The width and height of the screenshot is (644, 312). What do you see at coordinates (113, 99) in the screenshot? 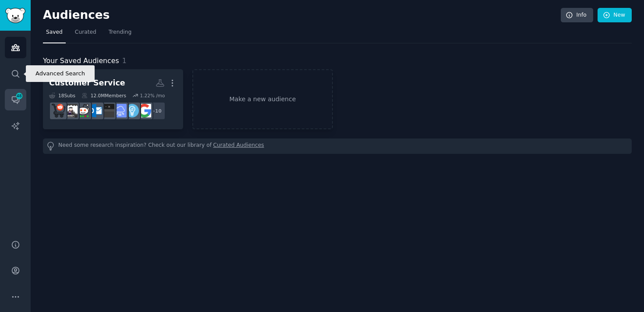
I see `a: Customer Service18Subs12.0MMembers1.22% /mo+10gsuiteEntrepreneurSaaSsoftwareOutlooksysadminmspeco...` at bounding box center [113, 99].